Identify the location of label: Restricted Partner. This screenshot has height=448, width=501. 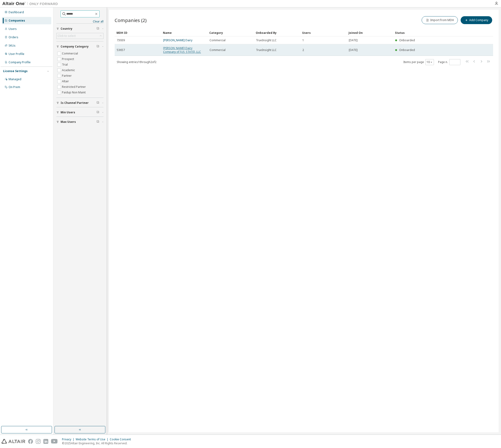
(74, 87).